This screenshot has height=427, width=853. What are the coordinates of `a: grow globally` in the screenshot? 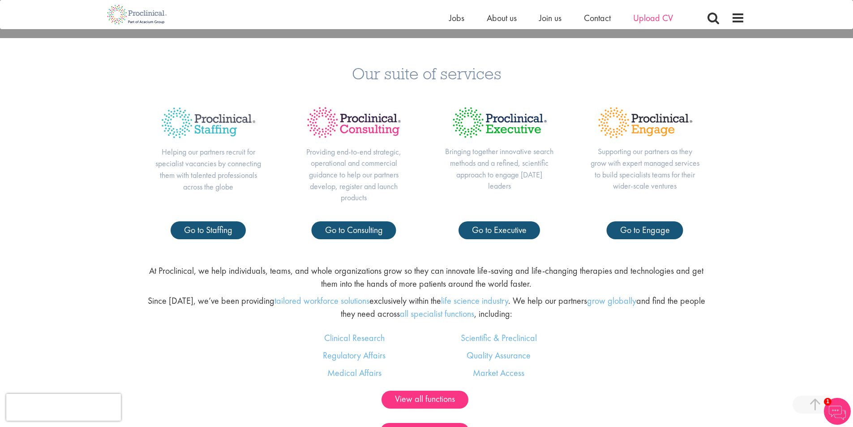 It's located at (612, 301).